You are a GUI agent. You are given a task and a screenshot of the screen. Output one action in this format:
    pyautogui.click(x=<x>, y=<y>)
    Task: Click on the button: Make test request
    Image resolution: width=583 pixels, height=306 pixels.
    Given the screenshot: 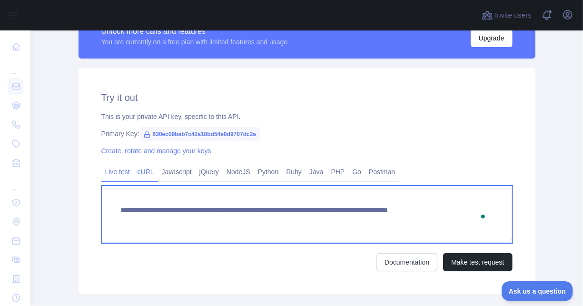 What is the action you would take?
    pyautogui.click(x=478, y=262)
    